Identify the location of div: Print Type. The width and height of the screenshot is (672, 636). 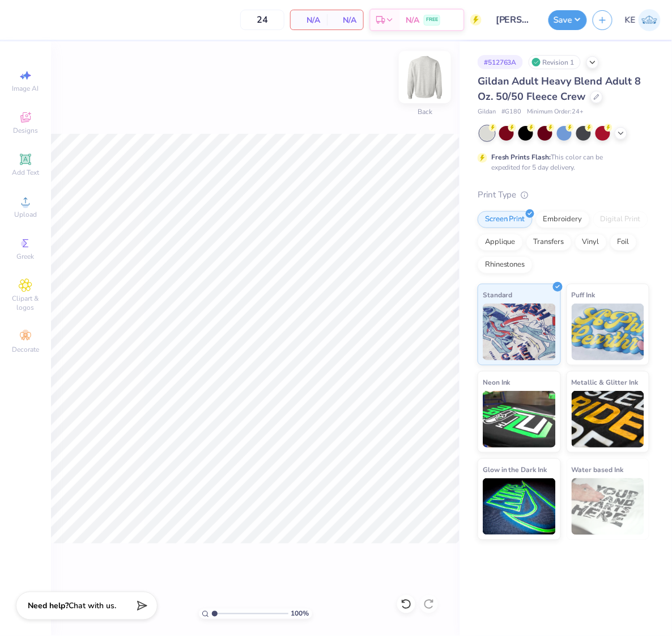
(563, 195).